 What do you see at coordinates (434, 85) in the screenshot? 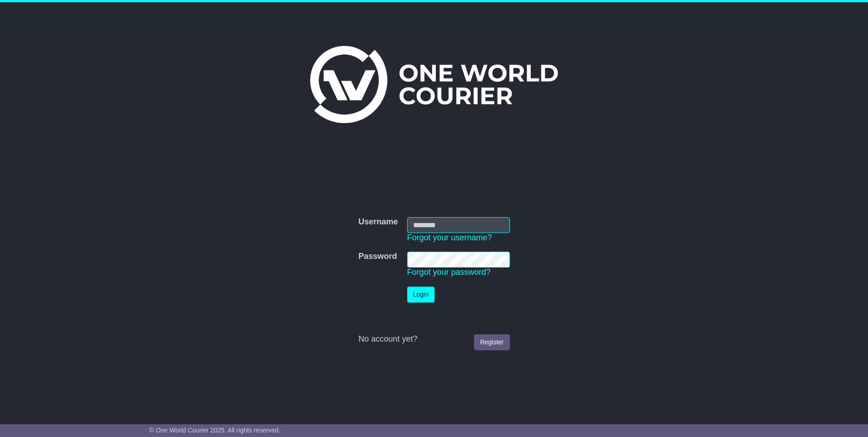
I see `img: One World` at bounding box center [434, 85].